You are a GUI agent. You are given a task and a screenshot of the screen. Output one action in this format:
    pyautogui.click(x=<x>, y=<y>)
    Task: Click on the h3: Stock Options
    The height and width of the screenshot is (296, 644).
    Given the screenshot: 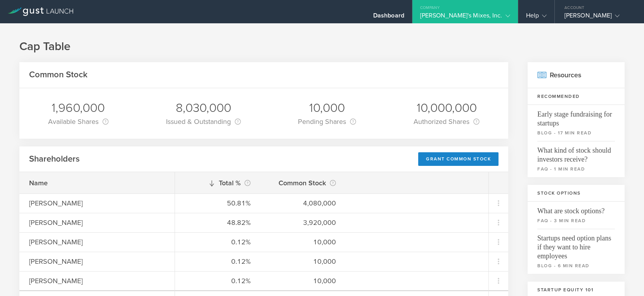 What is the action you would take?
    pyautogui.click(x=576, y=193)
    